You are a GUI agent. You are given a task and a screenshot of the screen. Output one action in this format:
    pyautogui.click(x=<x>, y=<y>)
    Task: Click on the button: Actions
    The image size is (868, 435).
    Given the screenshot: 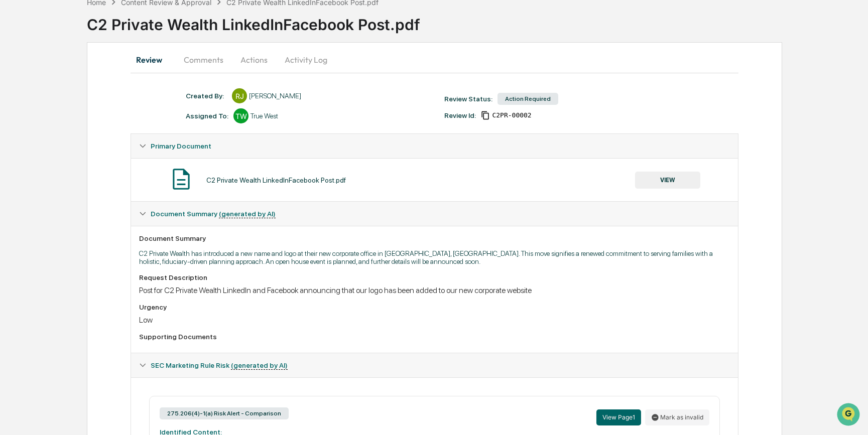 What is the action you would take?
    pyautogui.click(x=254, y=60)
    